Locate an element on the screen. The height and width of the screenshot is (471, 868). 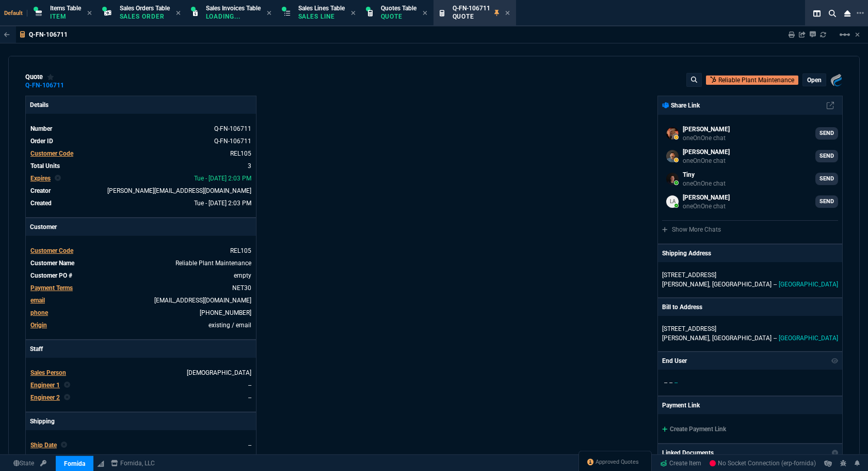
a: Show More Chats is located at coordinates (692, 230).